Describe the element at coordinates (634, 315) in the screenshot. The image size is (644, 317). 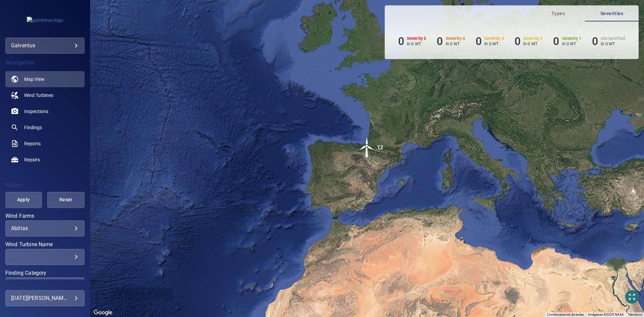
I see `a: Términos (se abre en una nueva pestaña)` at that location.